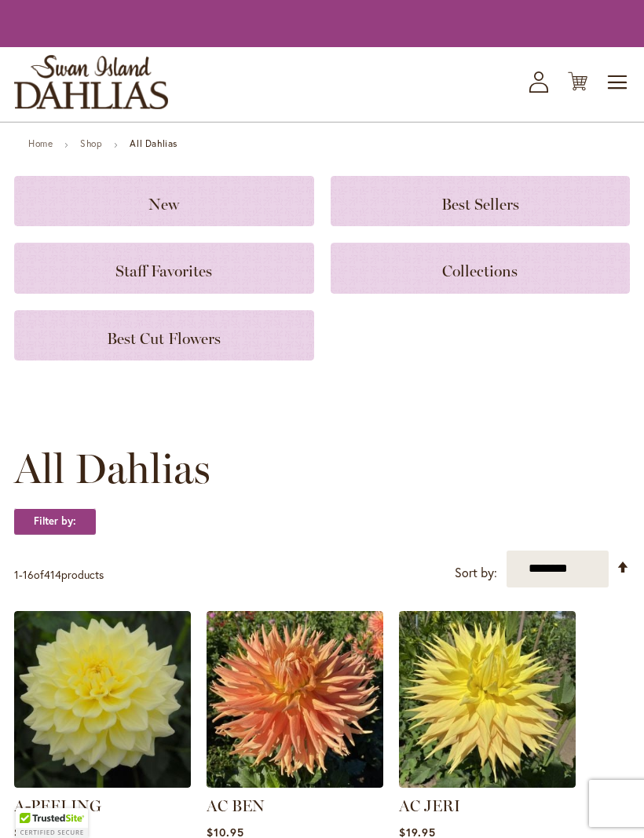  Describe the element at coordinates (476, 573) in the screenshot. I see `label: Sort by:` at that location.